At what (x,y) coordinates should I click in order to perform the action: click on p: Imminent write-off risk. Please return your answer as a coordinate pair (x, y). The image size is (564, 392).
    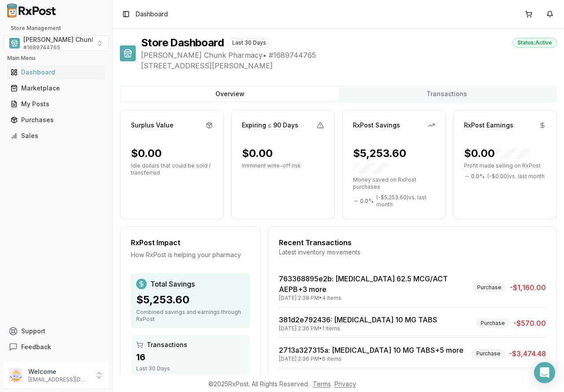
    Looking at the image, I should click on (283, 166).